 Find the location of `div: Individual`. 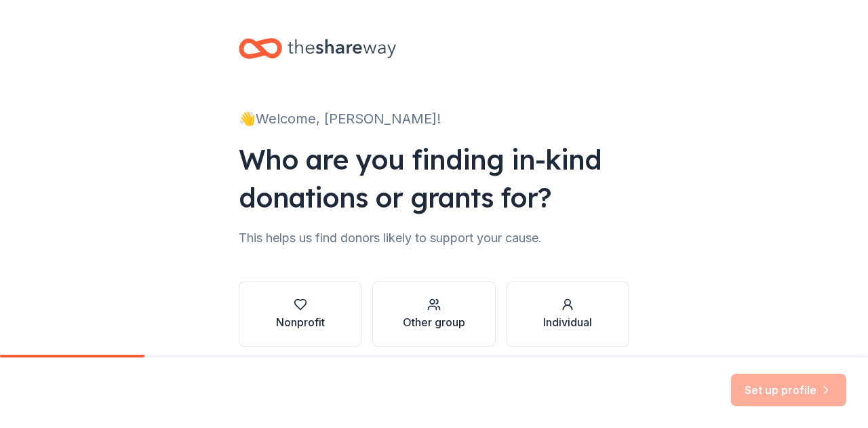

div: Individual is located at coordinates (568, 322).